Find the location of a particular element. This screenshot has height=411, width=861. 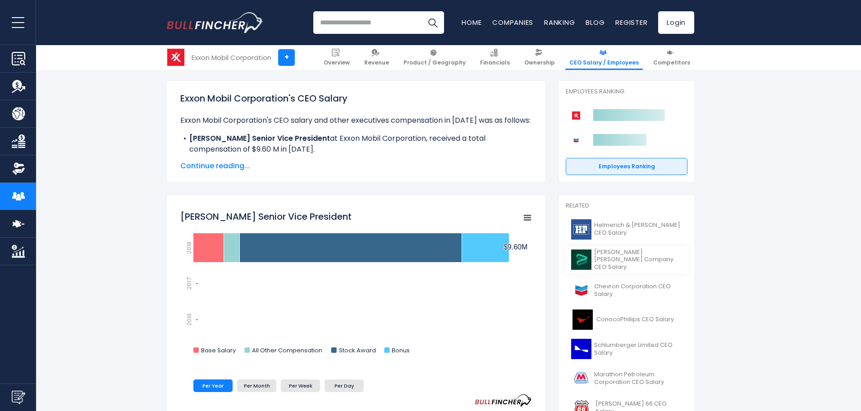

span: Ownership is located at coordinates (539, 63).